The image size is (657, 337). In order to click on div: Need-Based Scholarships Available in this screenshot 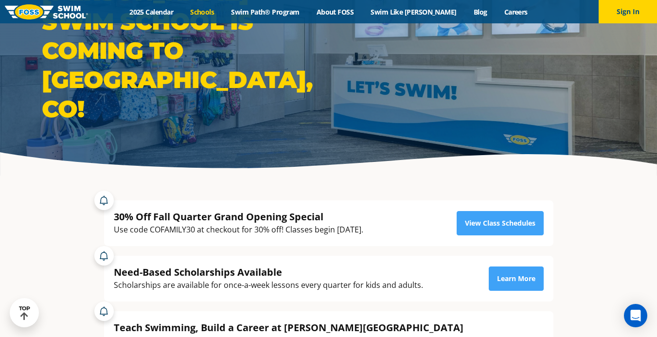, I will do `click(269, 272)`.